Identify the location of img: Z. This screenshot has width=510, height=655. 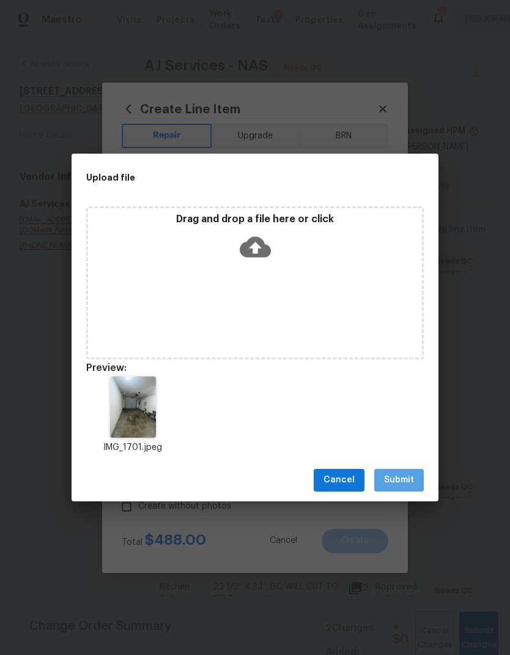
(133, 407).